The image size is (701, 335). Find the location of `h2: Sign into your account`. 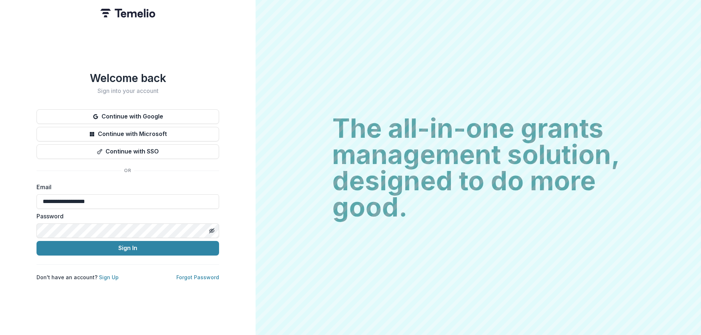

h2: Sign into your account is located at coordinates (128, 91).